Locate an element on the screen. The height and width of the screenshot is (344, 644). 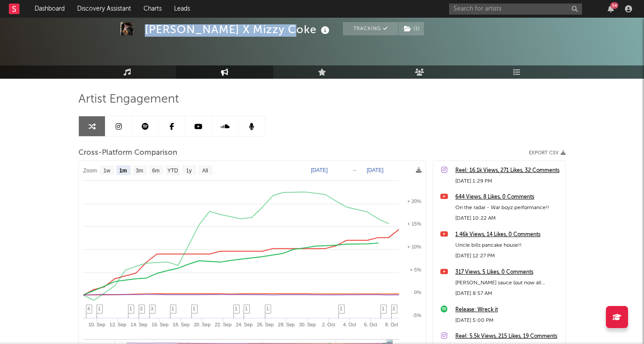
a: Reel: 5.5k Views, 215 Likes, 19 Comments is located at coordinates (508, 337).